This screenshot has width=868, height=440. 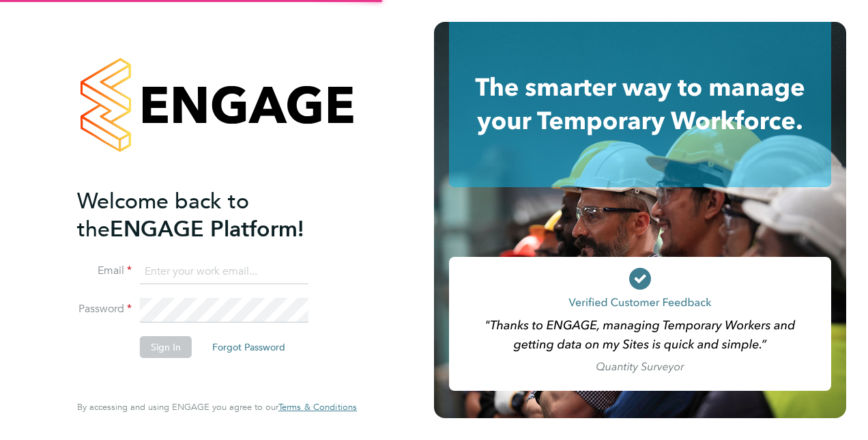 I want to click on h2: ENGAGE Platform!, so click(x=210, y=215).